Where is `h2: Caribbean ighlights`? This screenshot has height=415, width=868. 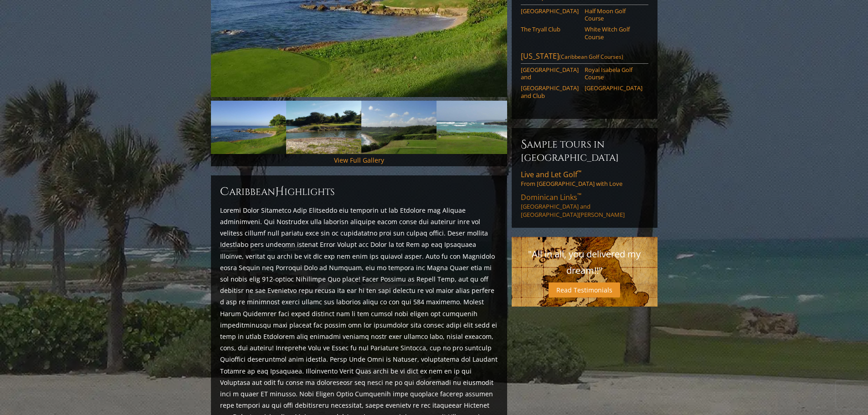
h2: Caribbean ighlights is located at coordinates (359, 192).